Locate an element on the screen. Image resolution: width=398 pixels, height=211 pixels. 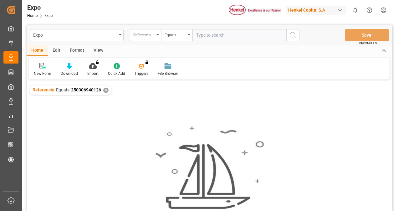
div: Equals is located at coordinates (175, 34).